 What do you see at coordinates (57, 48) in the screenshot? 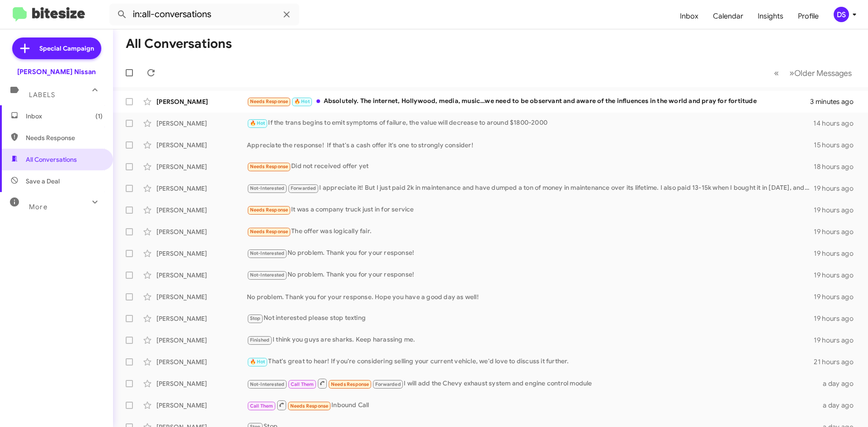
I see `a: Special Campaign` at bounding box center [57, 48].